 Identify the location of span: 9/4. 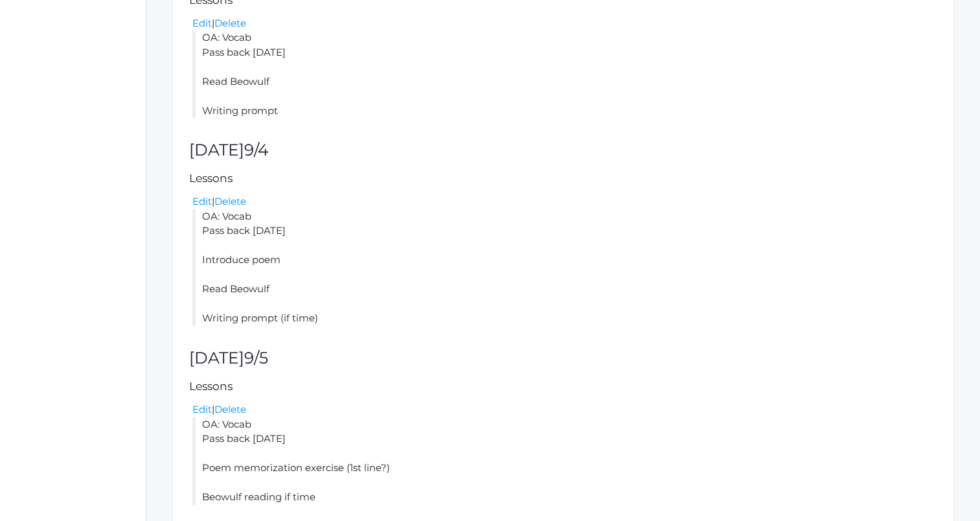
(257, 150).